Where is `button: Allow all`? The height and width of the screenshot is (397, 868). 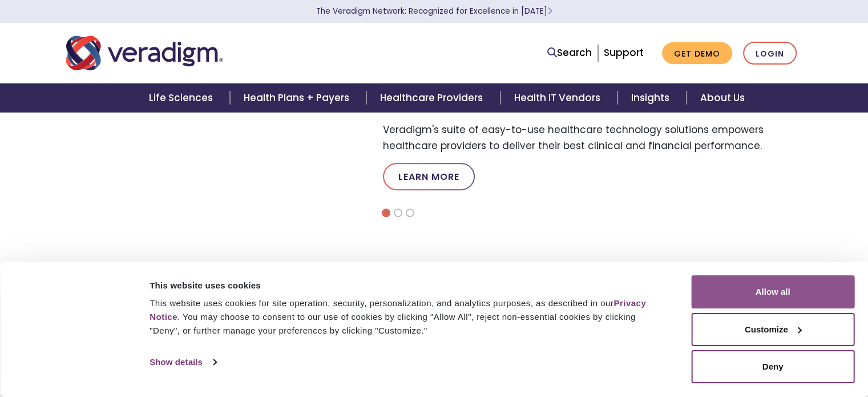 button: Allow all is located at coordinates (773, 292).